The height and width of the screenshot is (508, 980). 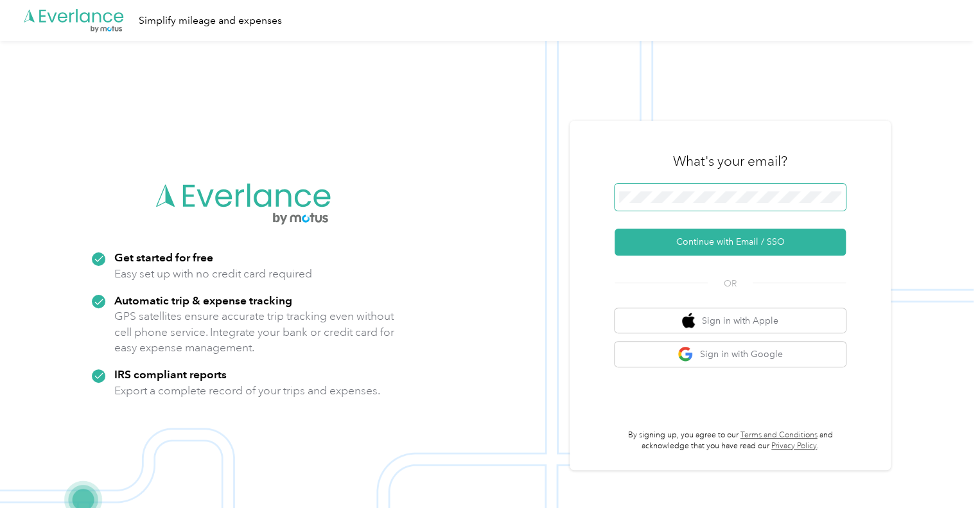 What do you see at coordinates (779, 434) in the screenshot?
I see `a: Terms and Conditions` at bounding box center [779, 434].